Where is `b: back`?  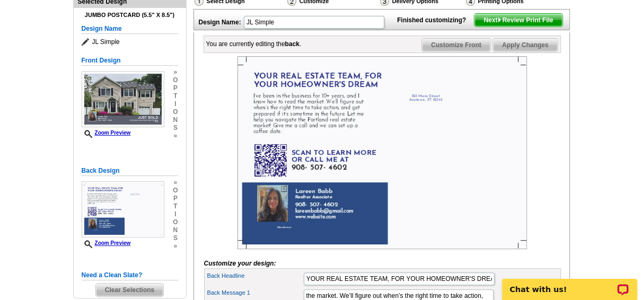 b: back is located at coordinates (292, 44).